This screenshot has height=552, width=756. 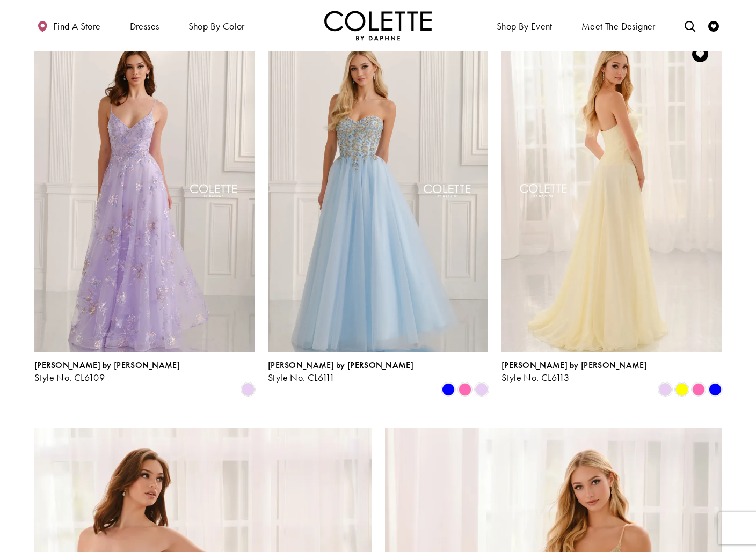 I want to click on a: Toggle search, so click(x=690, y=25).